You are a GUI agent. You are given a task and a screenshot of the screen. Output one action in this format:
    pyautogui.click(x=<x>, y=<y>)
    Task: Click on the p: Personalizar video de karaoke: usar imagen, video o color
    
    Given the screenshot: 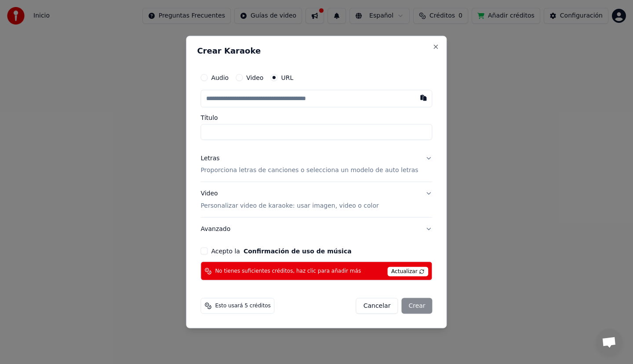 What is the action you would take?
    pyautogui.click(x=289, y=206)
    